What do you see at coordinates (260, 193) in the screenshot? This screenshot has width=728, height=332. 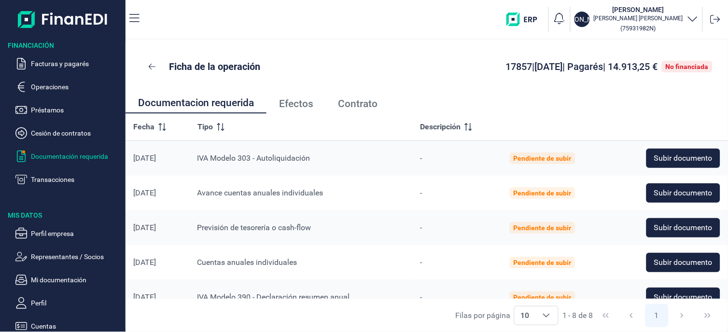 I see `span: Avance cuentas anuales individuales` at bounding box center [260, 193].